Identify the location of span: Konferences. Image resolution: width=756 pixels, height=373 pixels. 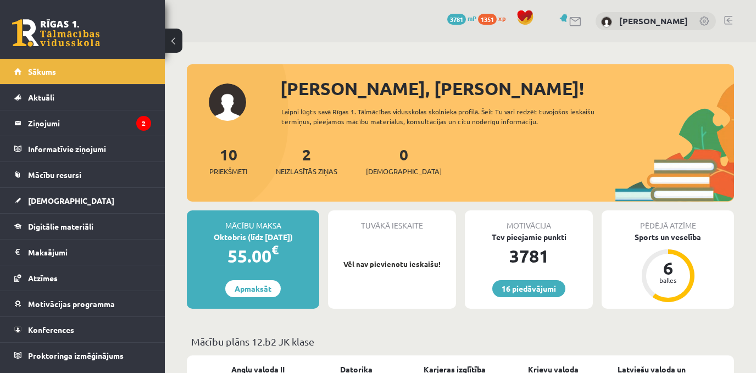
(51, 330).